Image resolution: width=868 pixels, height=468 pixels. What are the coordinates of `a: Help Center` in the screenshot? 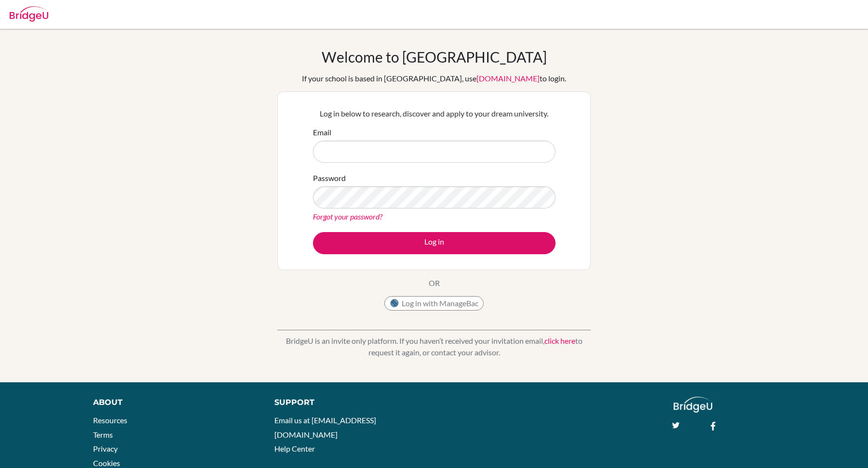 It's located at (294, 449).